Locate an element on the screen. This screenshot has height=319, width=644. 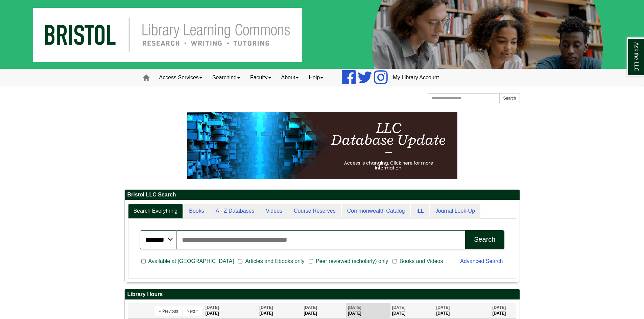
span: Articles and Ebooks only is located at coordinates (274, 261).